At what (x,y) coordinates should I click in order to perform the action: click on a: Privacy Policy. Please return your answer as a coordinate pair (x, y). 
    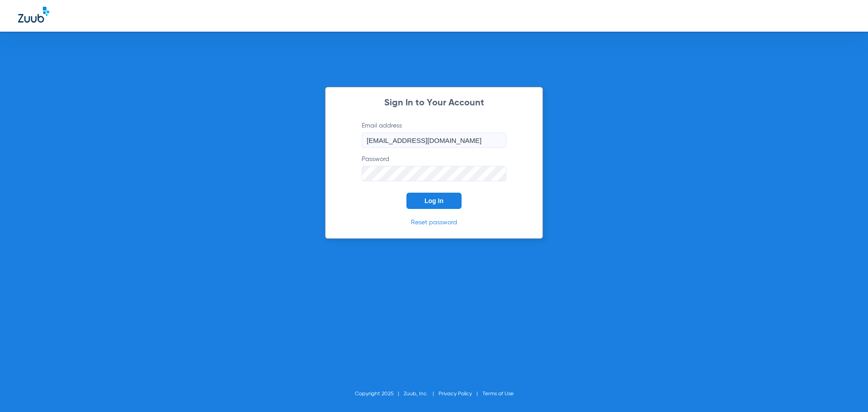
    Looking at the image, I should click on (455, 394).